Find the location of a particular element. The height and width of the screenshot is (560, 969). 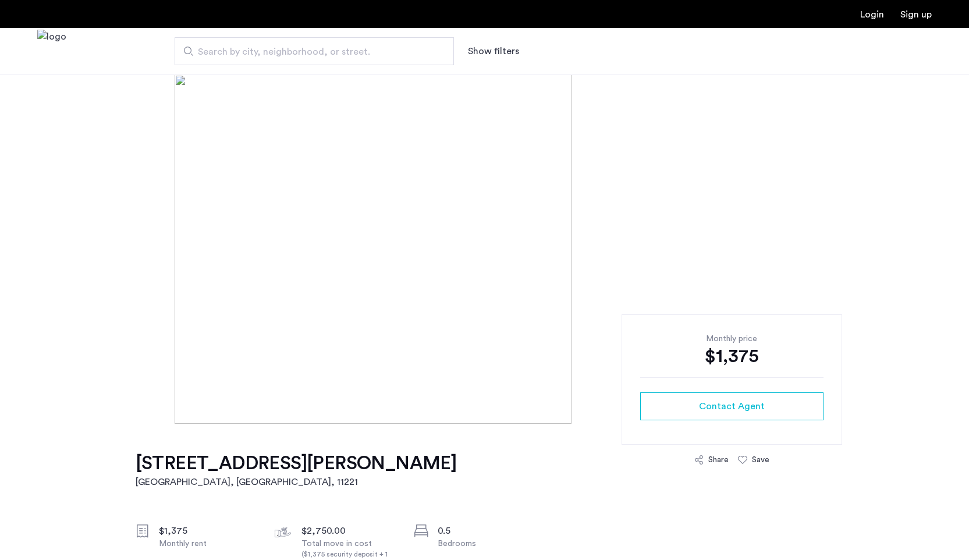

button: Show or hide filters is located at coordinates (493, 51).